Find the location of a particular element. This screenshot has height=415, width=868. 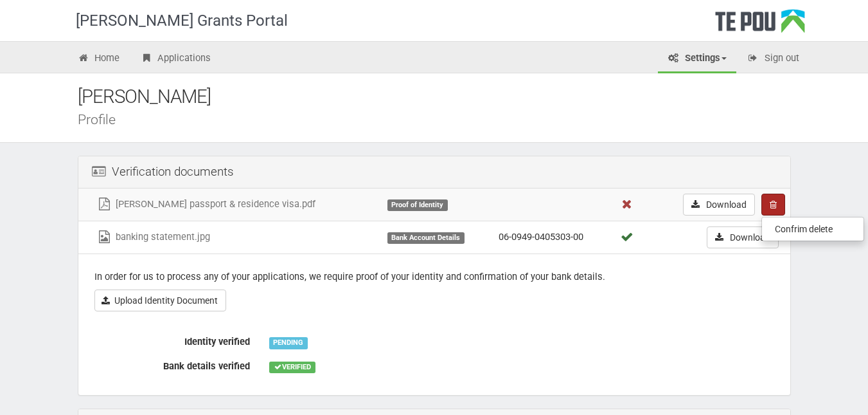

label: Identity verified is located at coordinates (172, 340).